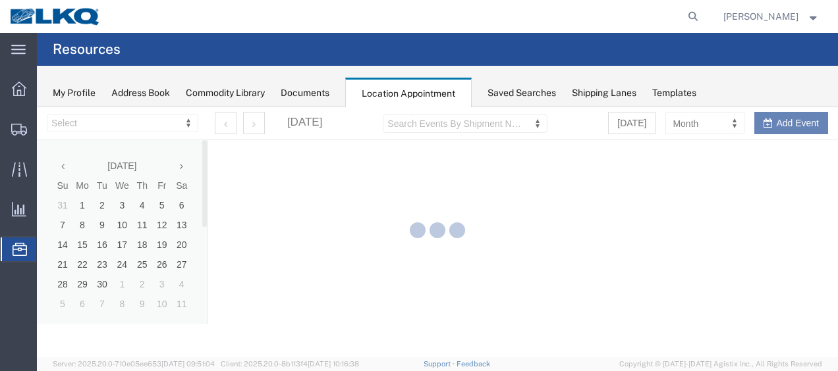 The image size is (838, 371). Describe the element at coordinates (74, 93) in the screenshot. I see `div: My Profile` at that location.